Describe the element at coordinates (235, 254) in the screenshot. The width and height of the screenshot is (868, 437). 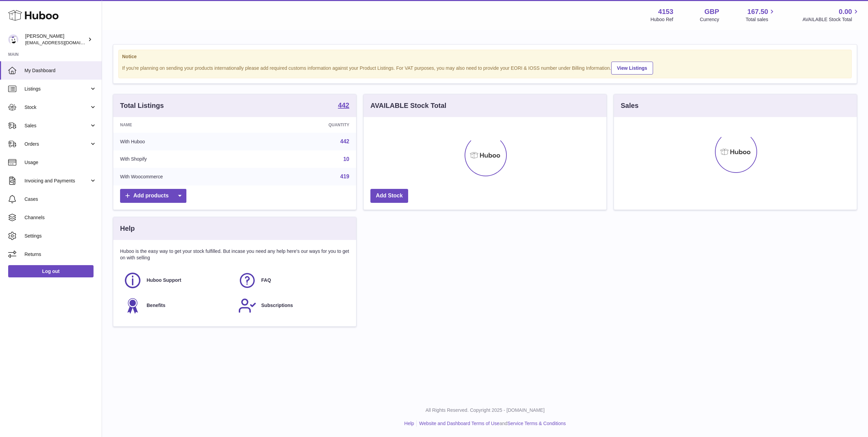
I see `p: Huboo is the easy way to get your stock fulfilled. But incase you need any help here's our ways f...` at that location.